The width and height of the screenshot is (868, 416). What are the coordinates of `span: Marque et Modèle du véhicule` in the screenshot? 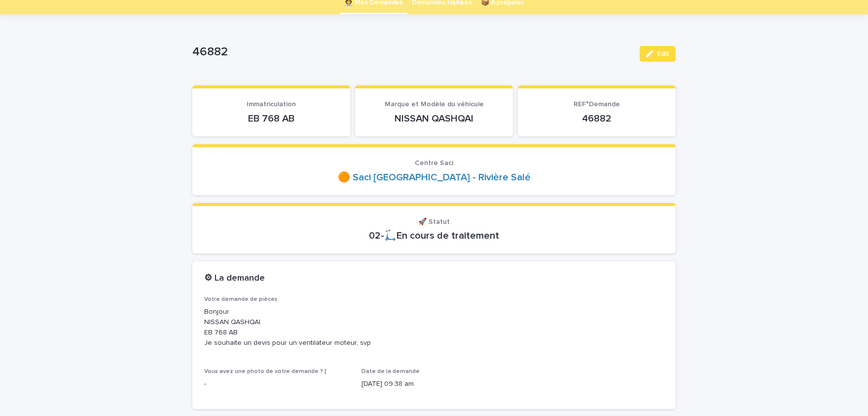 It's located at (434, 104).